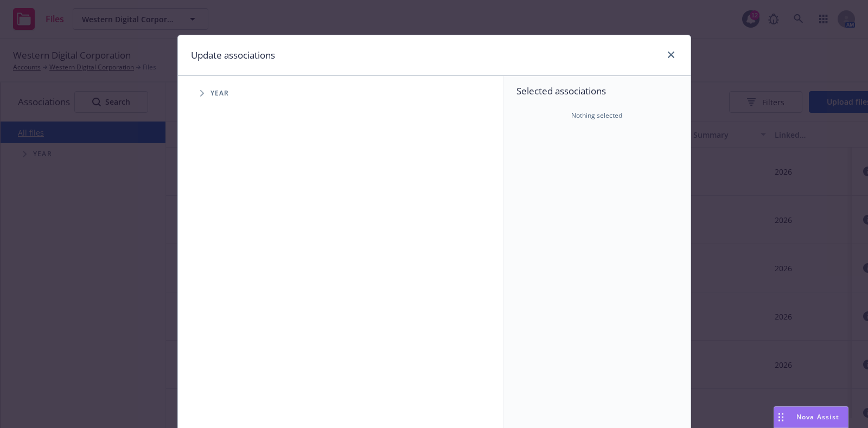  Describe the element at coordinates (671, 55) in the screenshot. I see `a: close` at that location.